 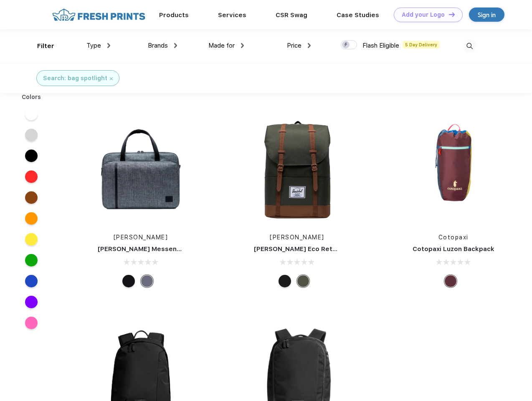 I want to click on img: filter_cancel.svg, so click(x=111, y=79).